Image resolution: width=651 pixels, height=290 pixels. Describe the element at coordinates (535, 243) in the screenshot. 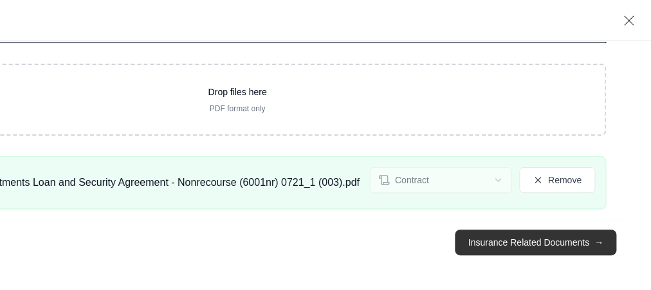

I see `button: Insurance Related Documents→` at that location.